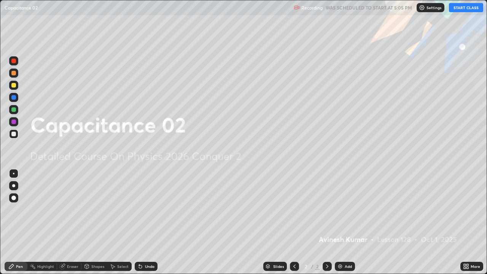 The image size is (487, 274). I want to click on div: Select, so click(123, 267).